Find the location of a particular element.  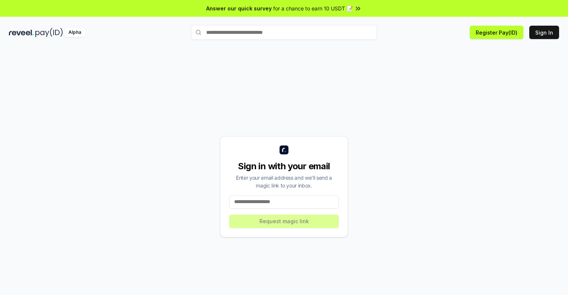

span: for a chance to earn 10 USDT 📝 is located at coordinates (313, 8).